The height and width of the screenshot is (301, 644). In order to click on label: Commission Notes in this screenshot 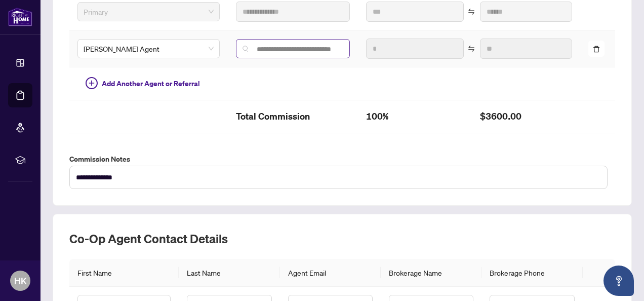, I will do `click(343, 159)`.